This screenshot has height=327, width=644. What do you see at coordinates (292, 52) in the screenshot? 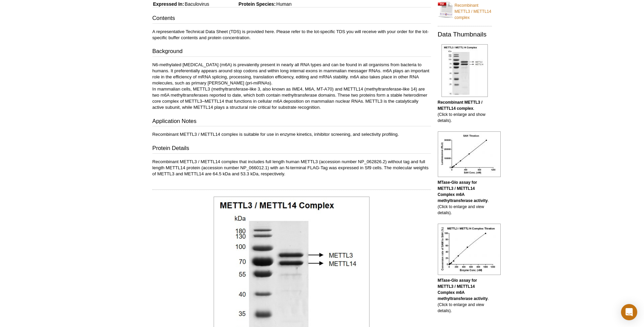
I see `h3: Background` at bounding box center [292, 52].